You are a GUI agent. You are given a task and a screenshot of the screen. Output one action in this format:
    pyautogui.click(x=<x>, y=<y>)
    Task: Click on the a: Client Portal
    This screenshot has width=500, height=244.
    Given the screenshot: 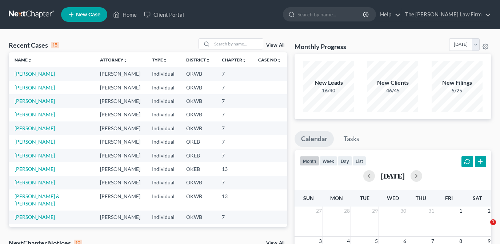 What is the action you would take?
    pyautogui.click(x=164, y=15)
    